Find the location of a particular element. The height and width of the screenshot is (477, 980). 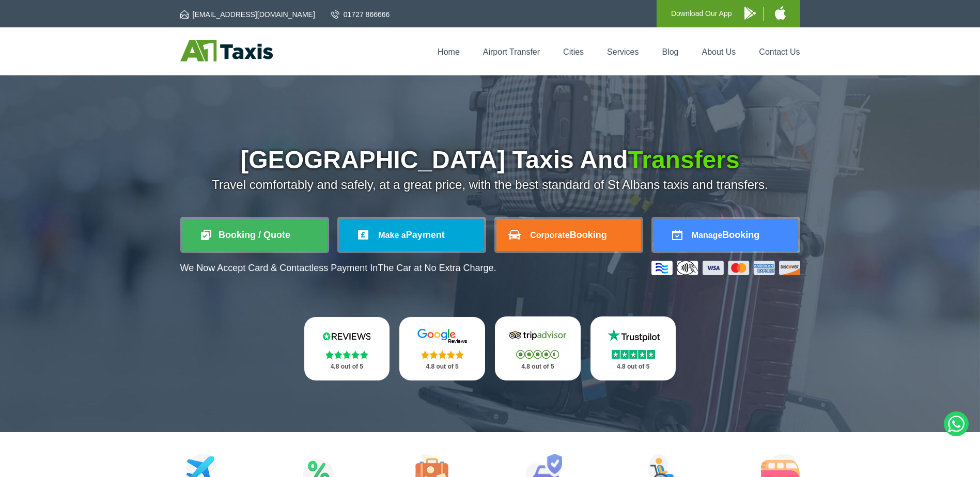

a: Google Stars 4.8 out of 5 is located at coordinates (442, 349).